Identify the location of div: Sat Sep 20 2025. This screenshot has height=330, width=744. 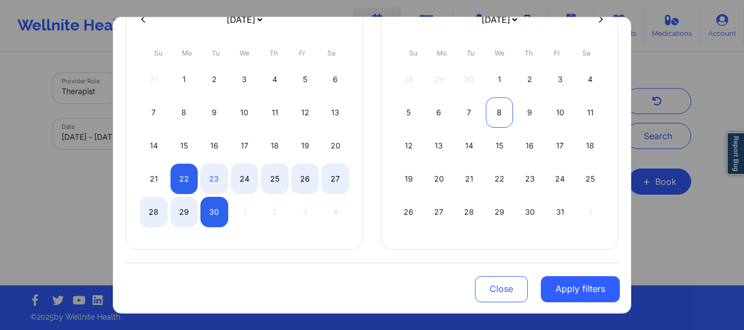
(335, 145).